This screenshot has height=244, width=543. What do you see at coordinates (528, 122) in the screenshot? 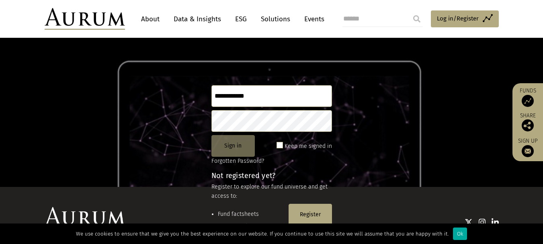
I see `div: Share` at bounding box center [528, 122].